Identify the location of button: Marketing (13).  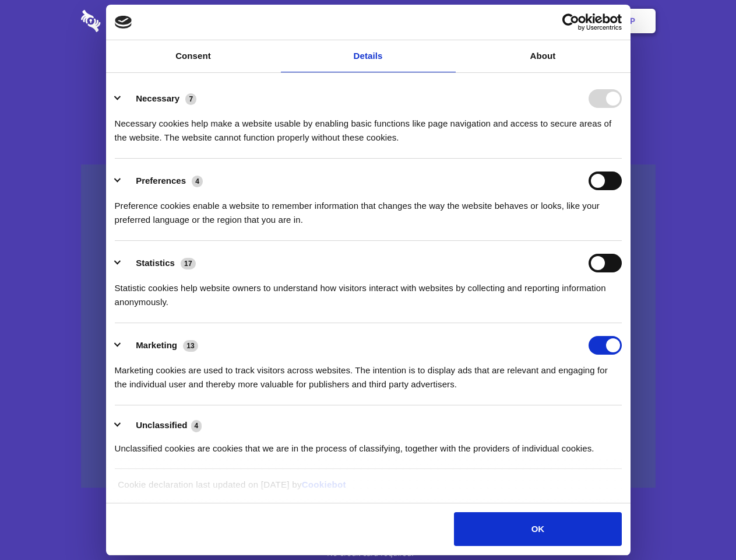
(160, 345).